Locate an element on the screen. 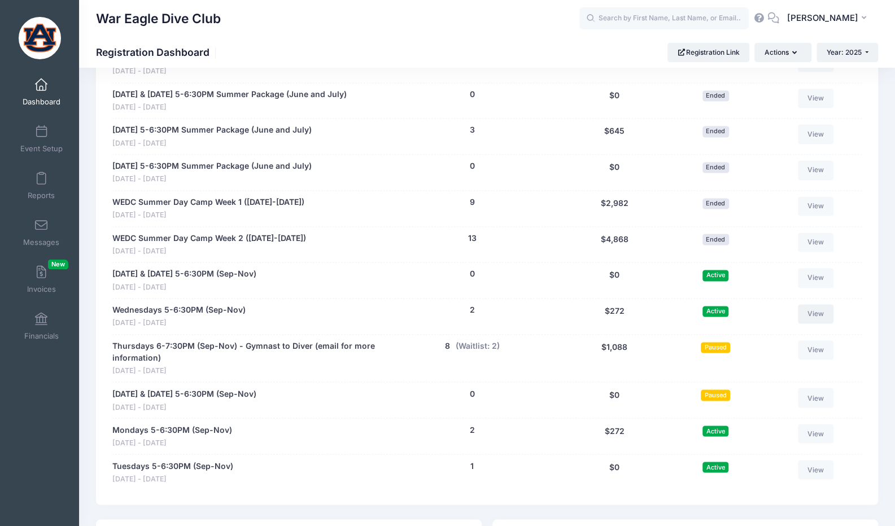  span: New is located at coordinates (58, 264).